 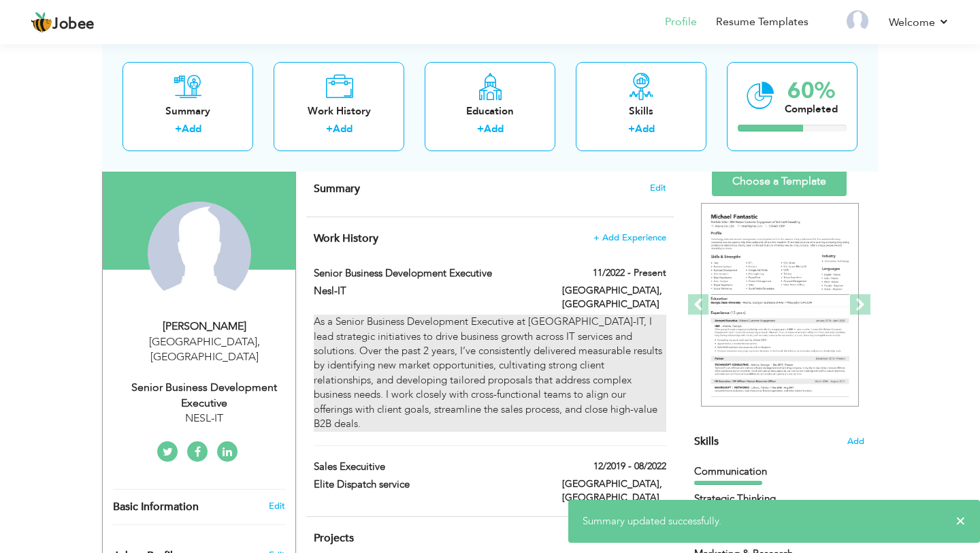 What do you see at coordinates (188, 110) in the screenshot?
I see `div: Summary` at bounding box center [188, 110].